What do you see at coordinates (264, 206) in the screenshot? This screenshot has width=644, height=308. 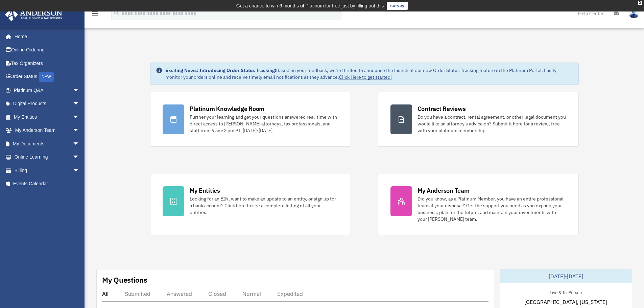 I see `div: Looking for an EIN, want to make an update to an entity, or sign up for a bank account? Click her...` at bounding box center [264, 206].